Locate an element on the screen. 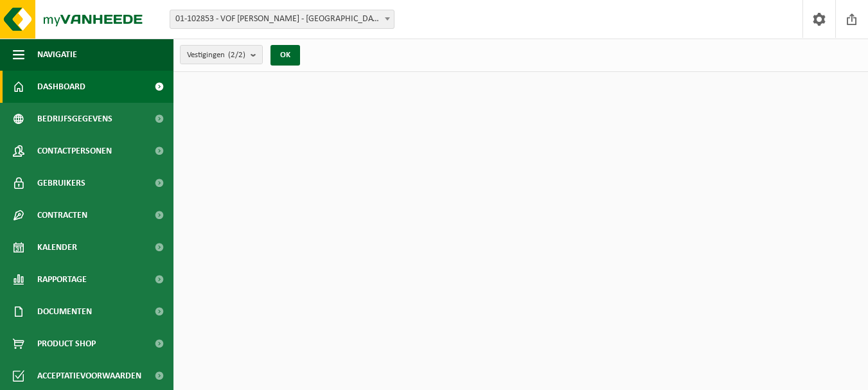 The image size is (868, 390). span: Documenten is located at coordinates (64, 312).